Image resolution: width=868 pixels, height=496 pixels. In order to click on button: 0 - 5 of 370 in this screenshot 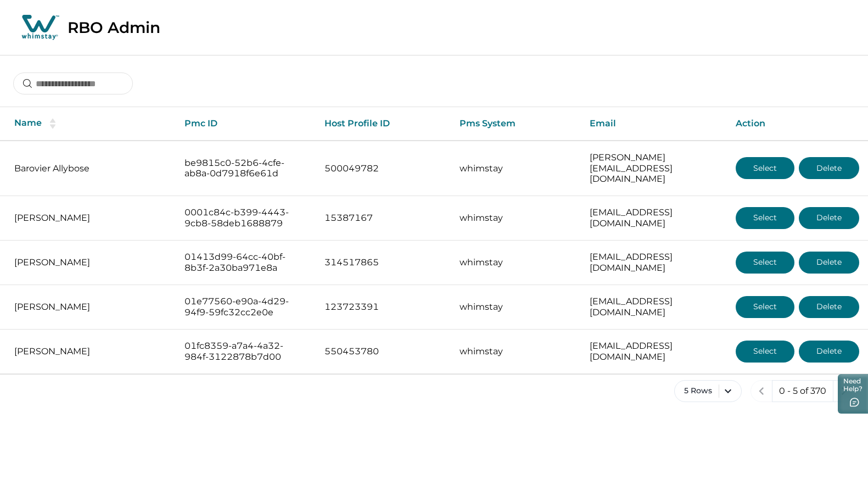, I will do `click(803, 391)`.